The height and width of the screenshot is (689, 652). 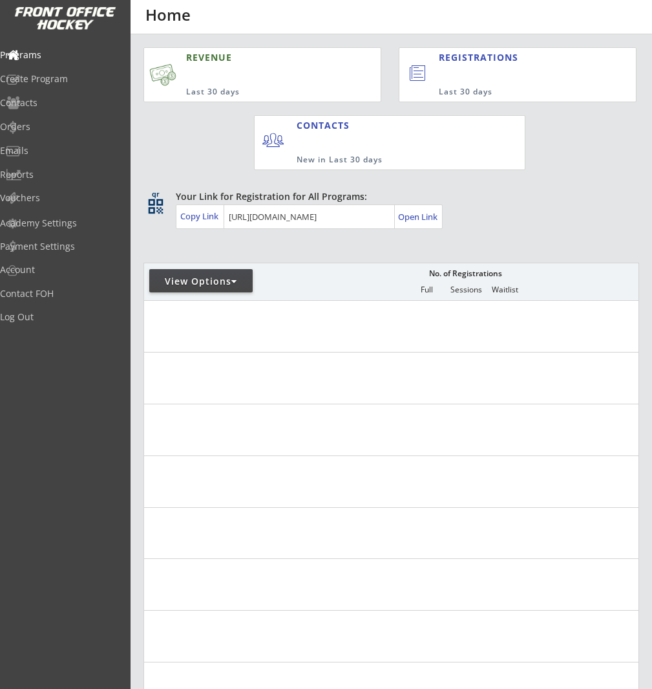 What do you see at coordinates (465, 273) in the screenshot?
I see `div: No. of Registrations` at bounding box center [465, 273].